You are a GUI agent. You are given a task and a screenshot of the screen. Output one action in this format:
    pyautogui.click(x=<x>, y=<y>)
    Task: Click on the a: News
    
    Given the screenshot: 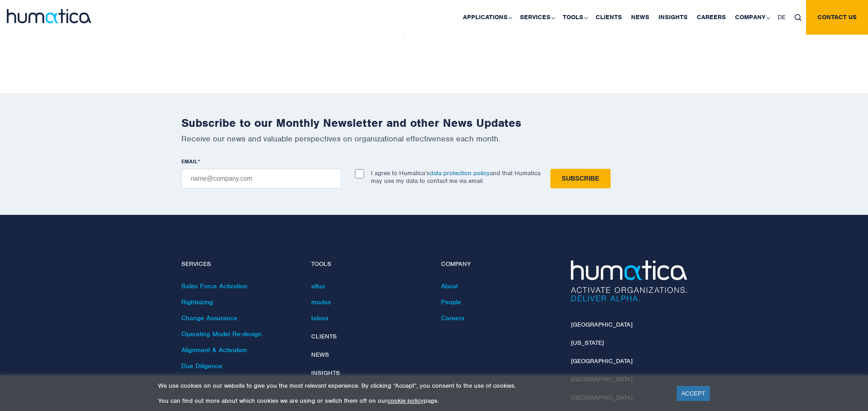 What is the action you would take?
    pyautogui.click(x=320, y=354)
    